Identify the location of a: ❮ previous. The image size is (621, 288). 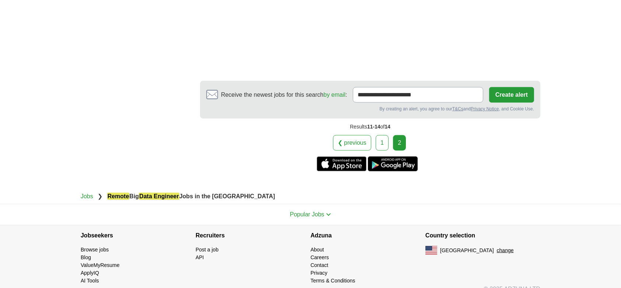
(352, 143).